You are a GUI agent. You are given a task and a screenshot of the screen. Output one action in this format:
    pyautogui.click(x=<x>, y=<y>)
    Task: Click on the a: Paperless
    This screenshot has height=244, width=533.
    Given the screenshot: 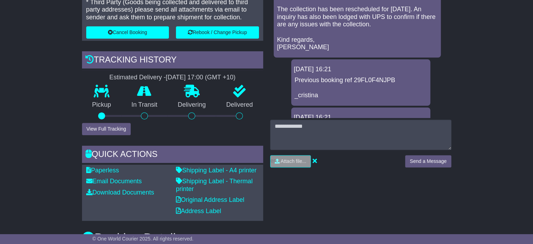 What is the action you would take?
    pyautogui.click(x=103, y=170)
    